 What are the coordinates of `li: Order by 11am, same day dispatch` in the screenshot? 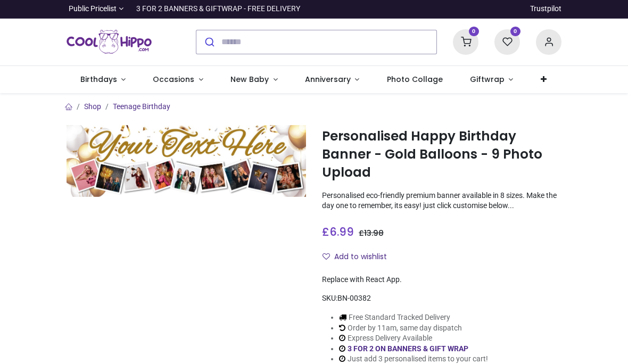 It's located at (414, 328).